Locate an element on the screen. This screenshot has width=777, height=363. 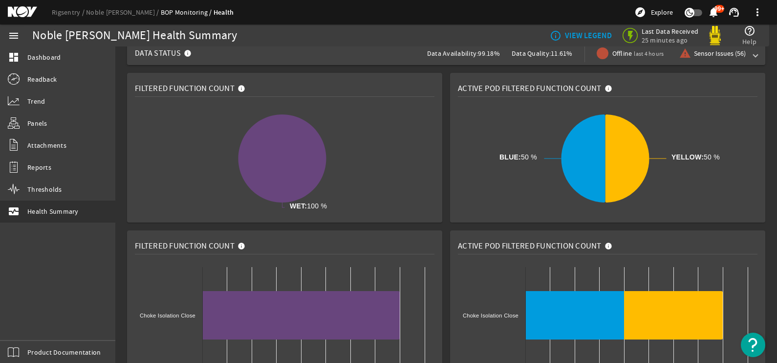
span: Readback is located at coordinates (42, 79).